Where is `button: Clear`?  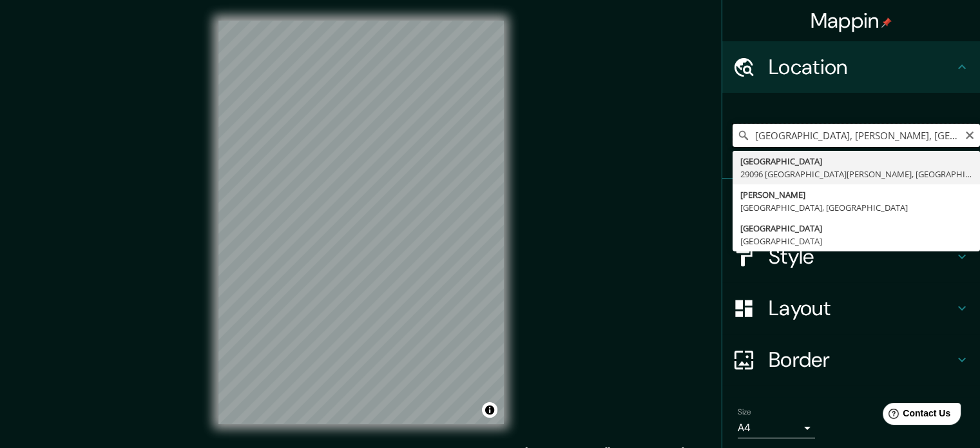
button: Clear is located at coordinates (969, 134).